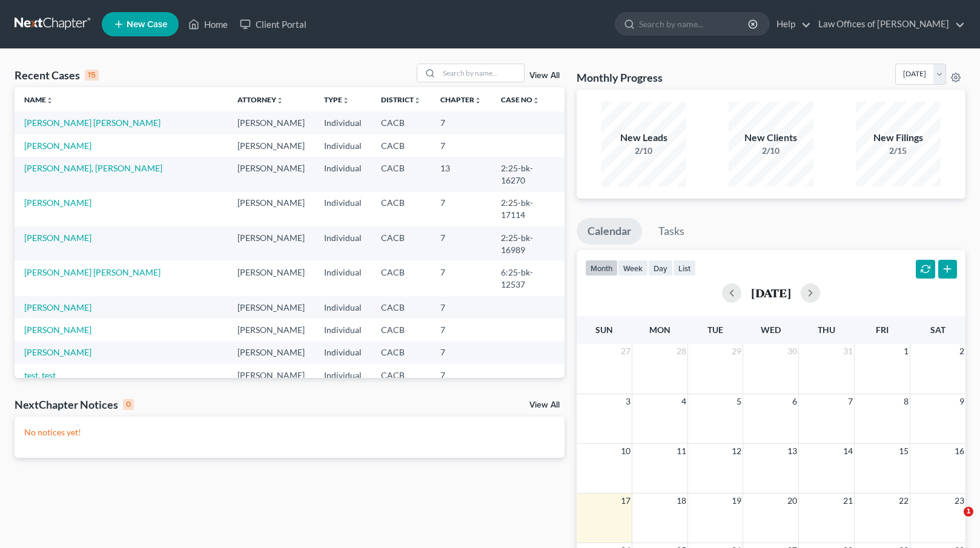 The image size is (980, 548). Describe the element at coordinates (794, 401) in the screenshot. I see `span: 6` at that location.